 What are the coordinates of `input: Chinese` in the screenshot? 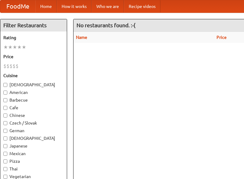 It's located at (5, 115).